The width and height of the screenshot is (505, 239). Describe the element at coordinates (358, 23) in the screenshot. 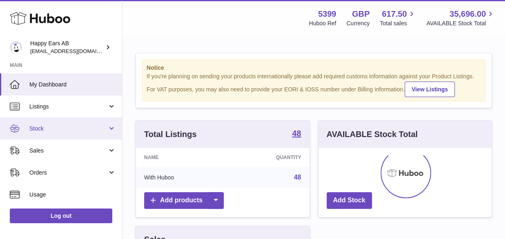

I see `div: Currency` at that location.